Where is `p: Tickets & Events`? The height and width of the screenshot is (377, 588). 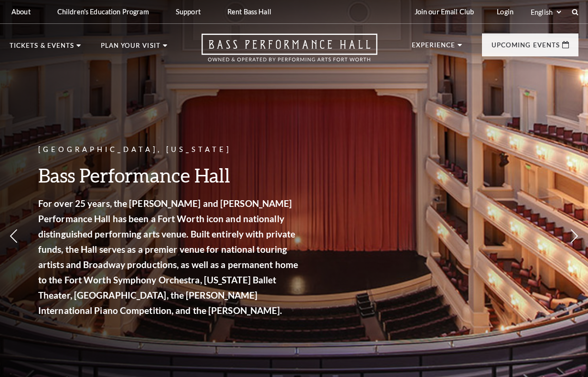
p: Tickets & Events is located at coordinates (42, 48).